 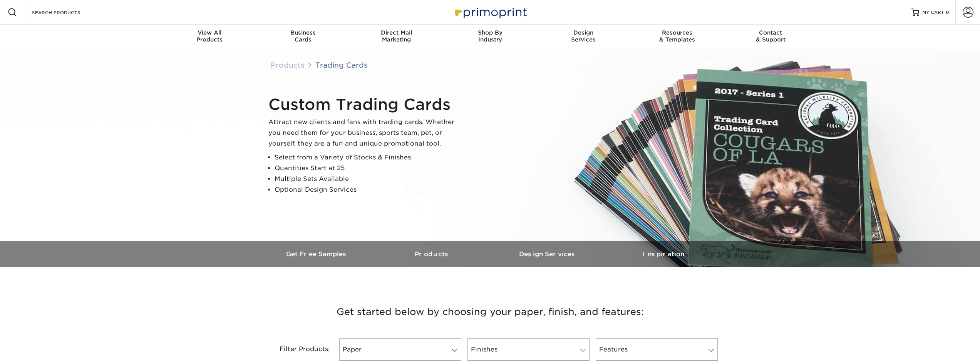 What do you see at coordinates (368, 179) in the screenshot?
I see `li: Multiple Sets Available` at bounding box center [368, 179].